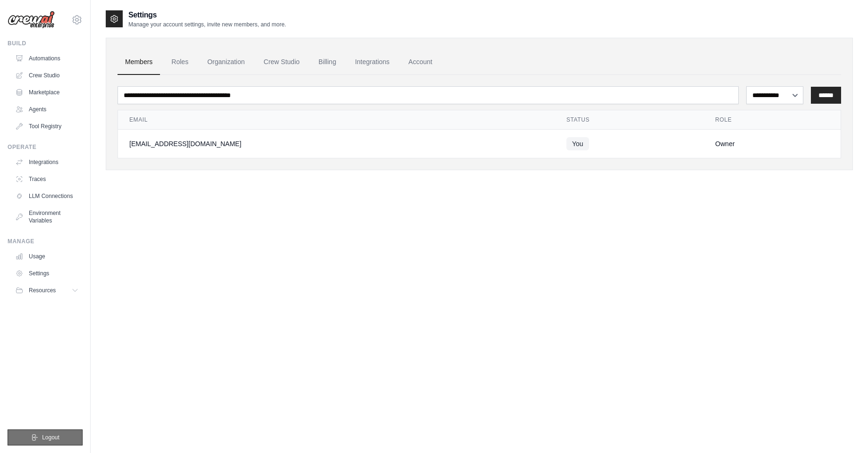 This screenshot has height=453, width=868. Describe the element at coordinates (47, 217) in the screenshot. I see `a: Environment Variables` at that location.